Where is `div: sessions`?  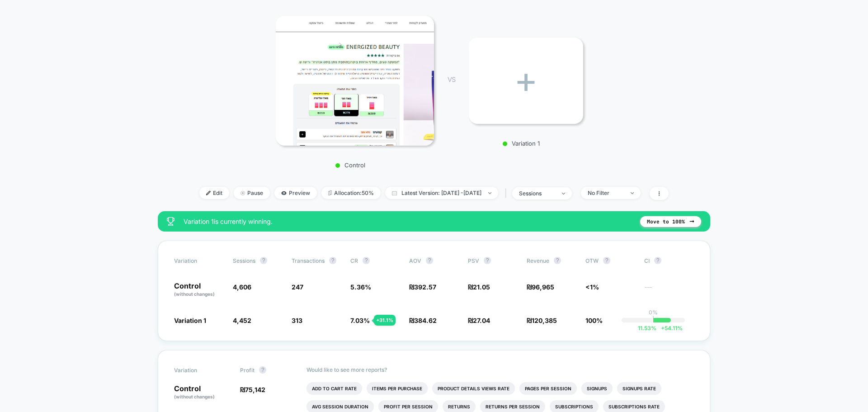 div: sessions is located at coordinates (537, 193).